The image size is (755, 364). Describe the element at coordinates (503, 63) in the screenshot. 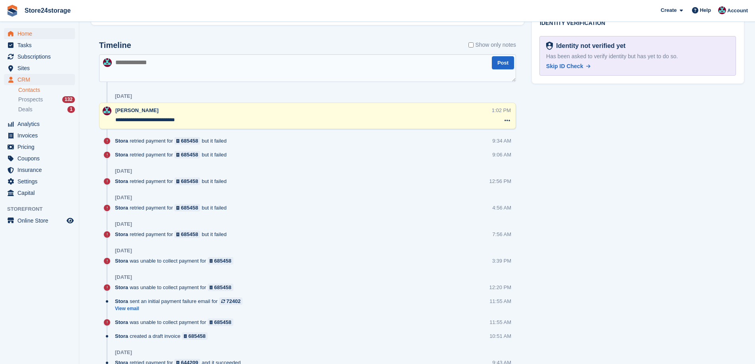

I see `button: Post` at that location.